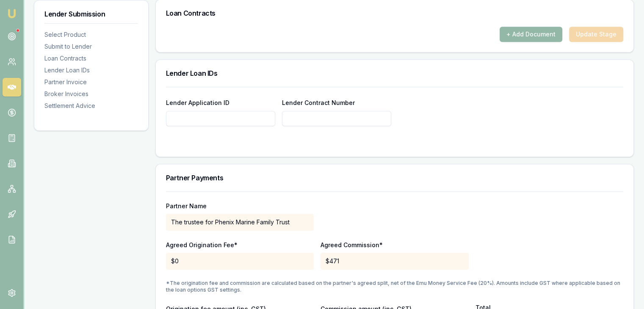 This screenshot has width=644, height=309. What do you see at coordinates (198, 102) in the screenshot?
I see `label: Lender Application ID` at bounding box center [198, 102].